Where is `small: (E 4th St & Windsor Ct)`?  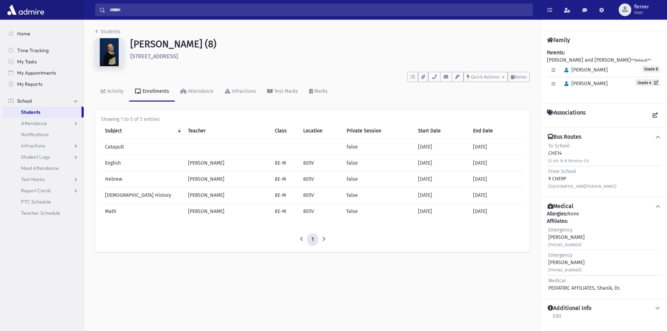 small: (E 4th St & Windsor Ct) is located at coordinates (568, 161).